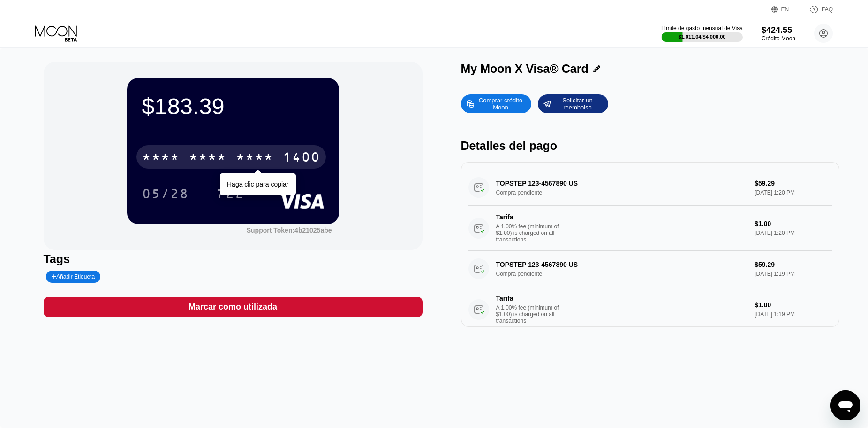  Describe the element at coordinates (702, 37) in the screenshot. I see `div: $1,011.04 / $4,000.00` at that location.